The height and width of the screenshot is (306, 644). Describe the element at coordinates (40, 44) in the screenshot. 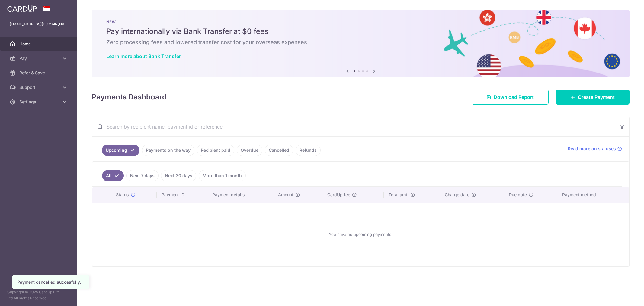

I see `span: Home` at that location.